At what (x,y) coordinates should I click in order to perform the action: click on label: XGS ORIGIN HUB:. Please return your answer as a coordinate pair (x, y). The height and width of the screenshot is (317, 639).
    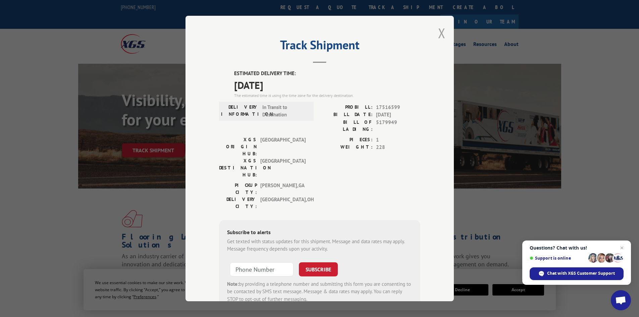
    Looking at the image, I should click on (238, 147).